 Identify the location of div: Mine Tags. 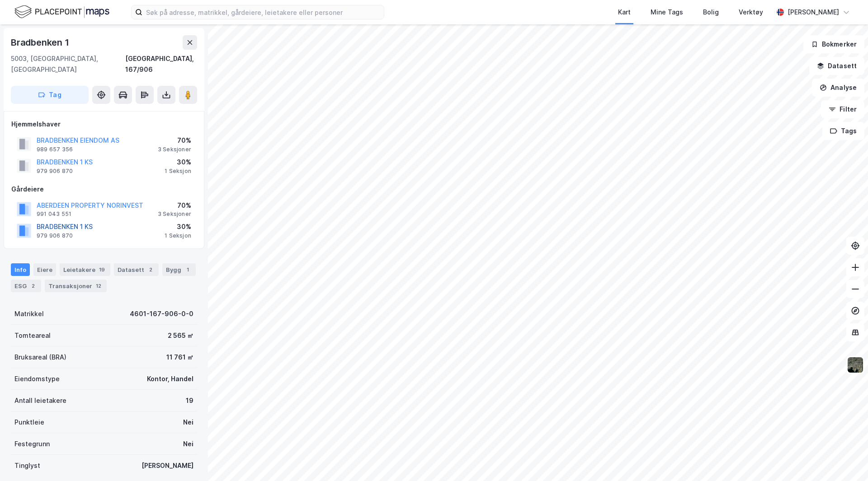
(667, 12).